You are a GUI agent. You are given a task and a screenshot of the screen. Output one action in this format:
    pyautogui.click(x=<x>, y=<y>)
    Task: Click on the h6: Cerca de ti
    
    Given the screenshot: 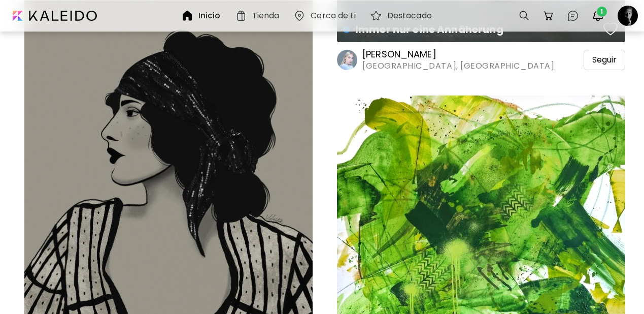 What is the action you would take?
    pyautogui.click(x=333, y=16)
    